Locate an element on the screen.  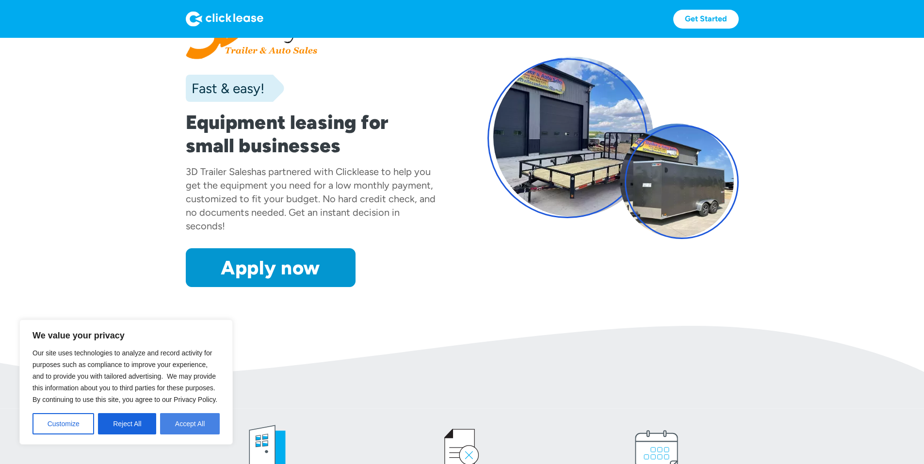
img: Logo is located at coordinates (224, 19).